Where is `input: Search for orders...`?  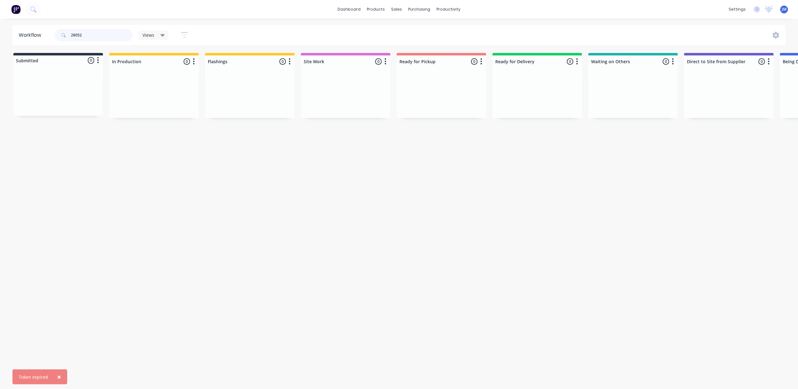
input: Search for orders... is located at coordinates (102, 35).